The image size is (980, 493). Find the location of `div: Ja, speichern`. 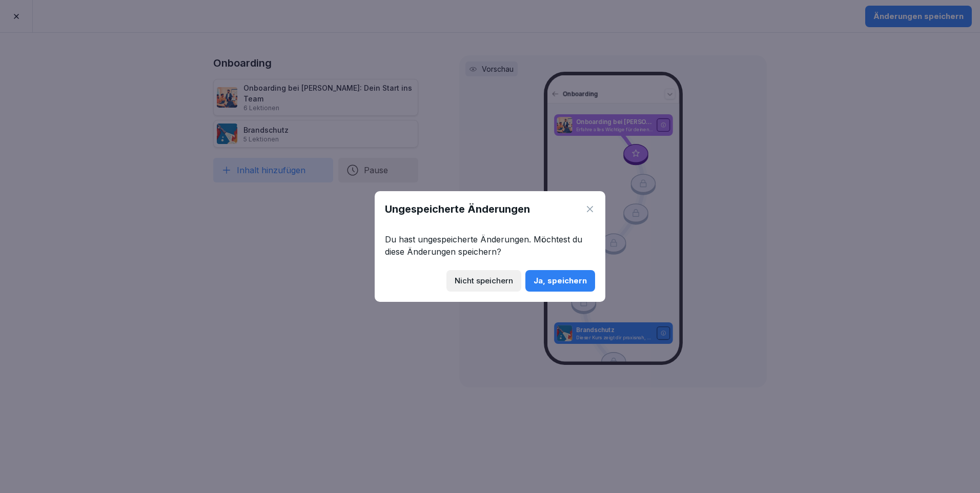

div: Ja, speichern is located at coordinates (560, 281).